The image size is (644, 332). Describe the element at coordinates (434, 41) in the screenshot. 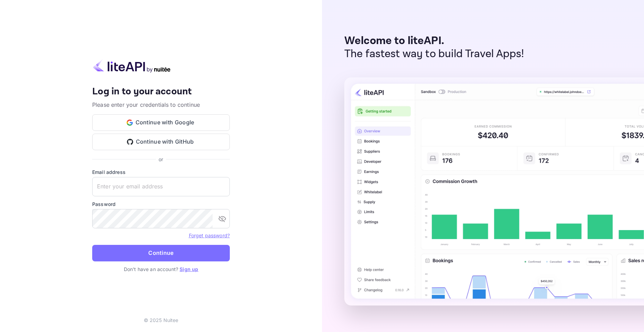

I see `p: Welcome to liteAPI.` at that location.